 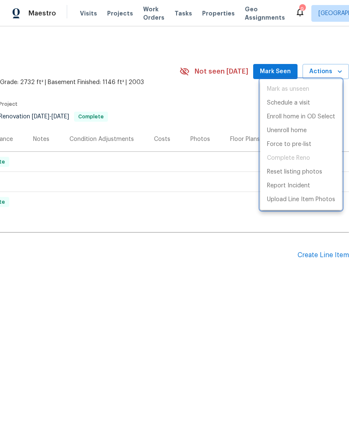 What do you see at coordinates (289, 144) in the screenshot?
I see `p: Force to pre-list` at bounding box center [289, 144].